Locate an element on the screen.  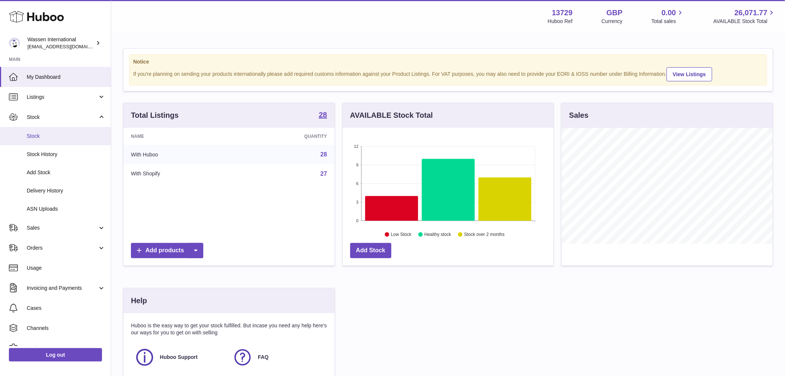
span: AVAILABLE Stock Total is located at coordinates (745, 21).